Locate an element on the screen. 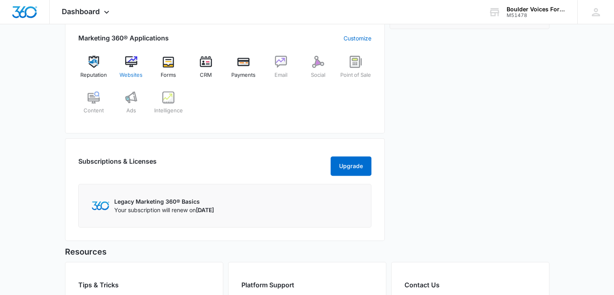  span: Payments is located at coordinates (243, 75).